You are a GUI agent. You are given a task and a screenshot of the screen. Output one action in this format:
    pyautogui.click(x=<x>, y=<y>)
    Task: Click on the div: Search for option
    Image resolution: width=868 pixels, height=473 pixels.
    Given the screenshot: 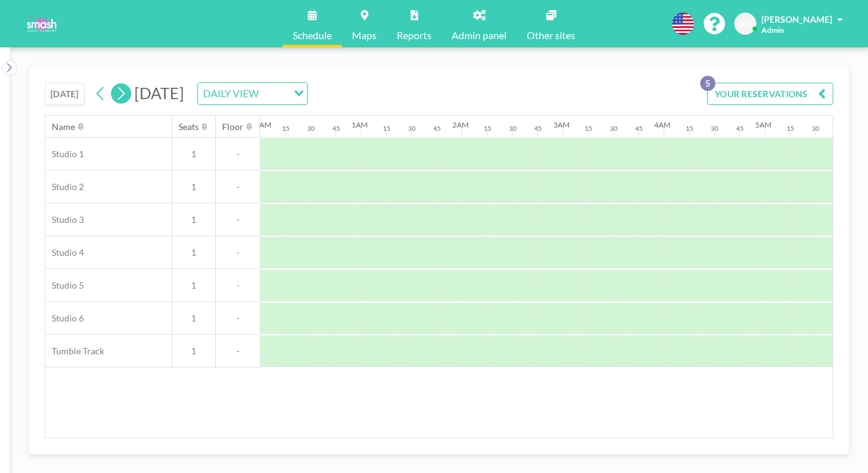 What is the action you would take?
    pyautogui.click(x=252, y=94)
    